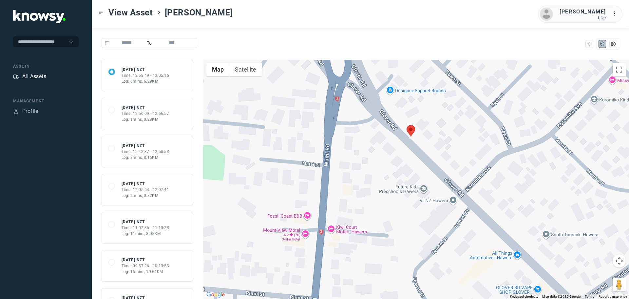 This screenshot has height=299, width=629. What do you see at coordinates (620, 261) in the screenshot?
I see `button: Map camera controls` at bounding box center [620, 261].